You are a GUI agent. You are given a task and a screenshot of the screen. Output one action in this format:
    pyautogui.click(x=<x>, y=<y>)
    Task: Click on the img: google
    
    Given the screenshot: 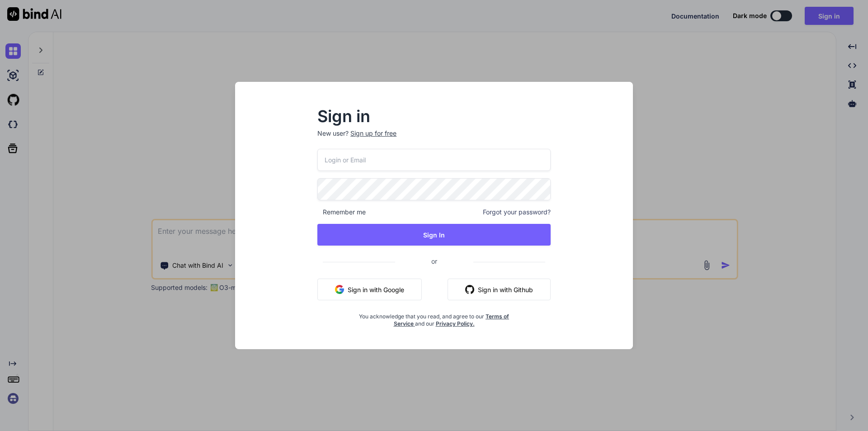 What is the action you would take?
    pyautogui.click(x=340, y=289)
    